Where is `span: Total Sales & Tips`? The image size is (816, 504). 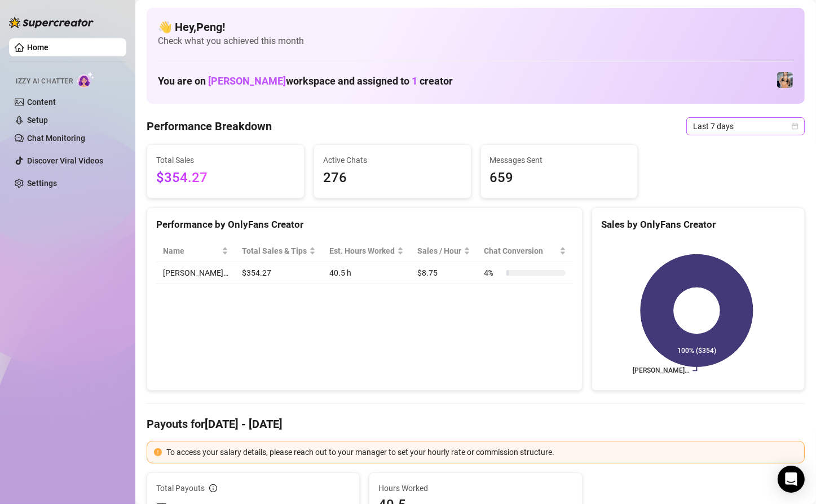 span: Total Sales & Tips is located at coordinates (274, 251).